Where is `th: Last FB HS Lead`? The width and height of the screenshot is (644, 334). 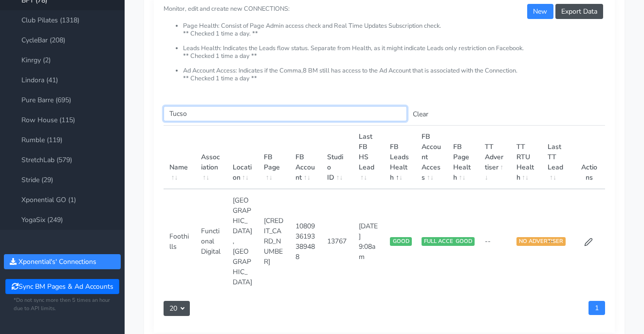
th: Last FB HS Lead is located at coordinates (368, 158).